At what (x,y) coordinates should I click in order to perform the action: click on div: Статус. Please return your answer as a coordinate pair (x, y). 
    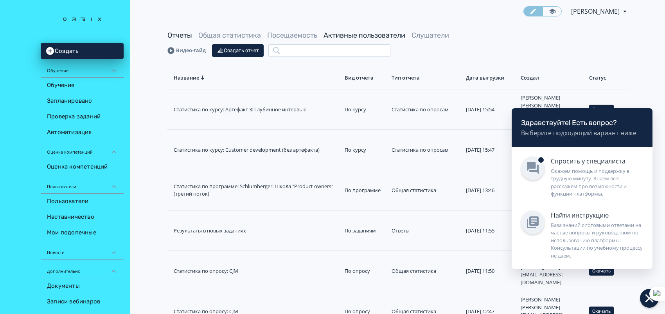
    Looking at the image, I should click on (606, 78).